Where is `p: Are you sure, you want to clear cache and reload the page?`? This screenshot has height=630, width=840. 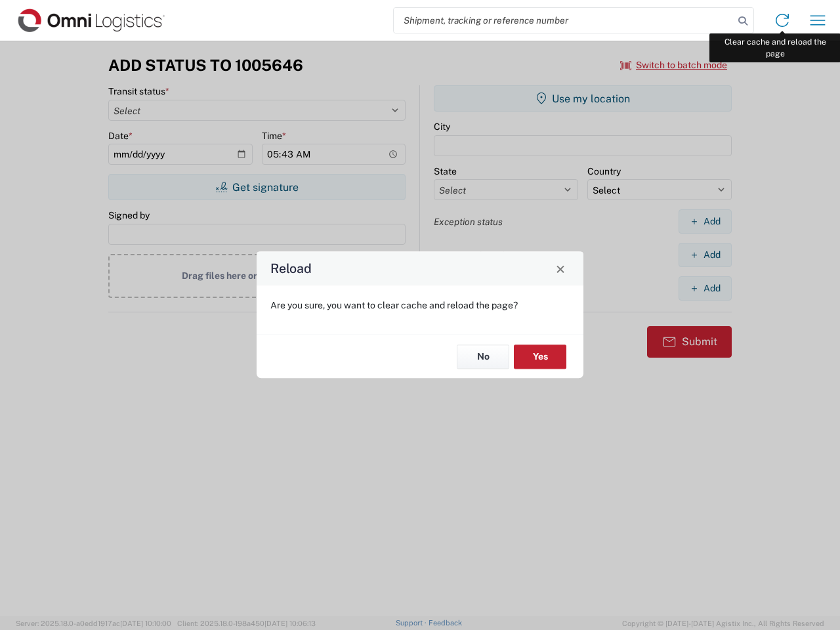 p: Are you sure, you want to clear cache and reload the page? is located at coordinates (420, 305).